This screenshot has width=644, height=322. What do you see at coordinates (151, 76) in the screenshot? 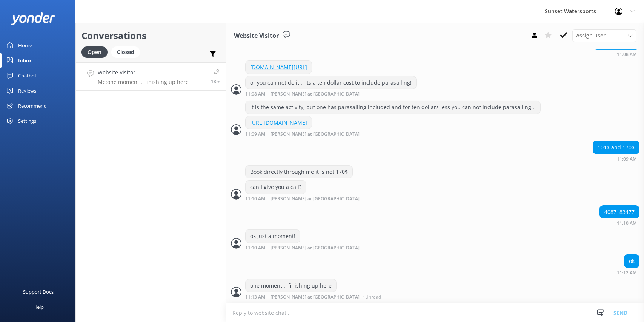
I see `a: Website VisitorMe:one moment... finishing up here18m` at bounding box center [151, 76].